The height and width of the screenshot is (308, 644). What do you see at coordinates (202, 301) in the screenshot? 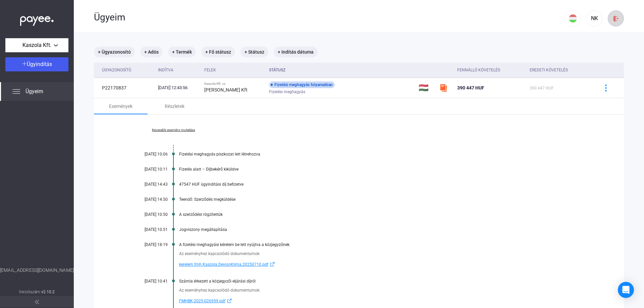
I see `span: FMHBK-2025-026959.pdf` at bounding box center [202, 301].